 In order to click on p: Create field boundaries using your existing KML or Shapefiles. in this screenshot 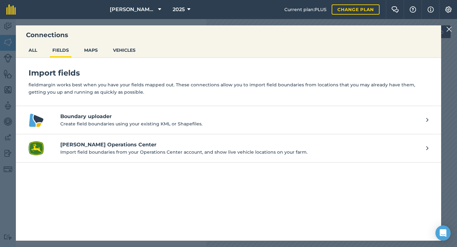, I will do `click(240, 124)`.